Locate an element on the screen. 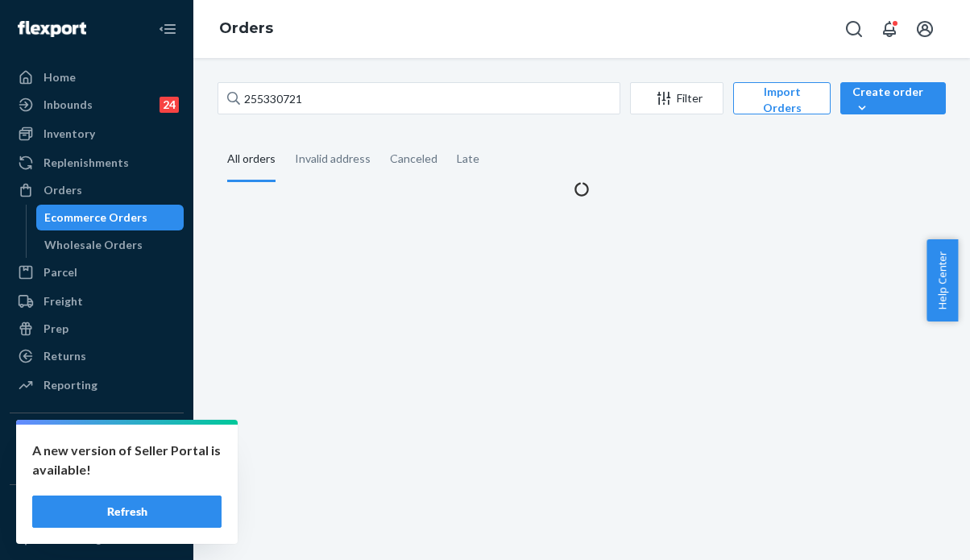  img: Flexport logo is located at coordinates (51, 29).